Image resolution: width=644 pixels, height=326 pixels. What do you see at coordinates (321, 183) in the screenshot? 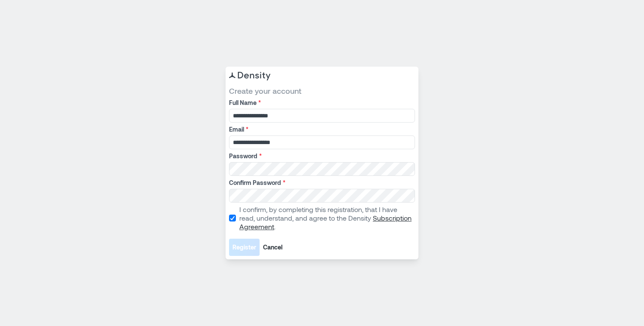
I see `label: Confirm Password` at bounding box center [321, 183].